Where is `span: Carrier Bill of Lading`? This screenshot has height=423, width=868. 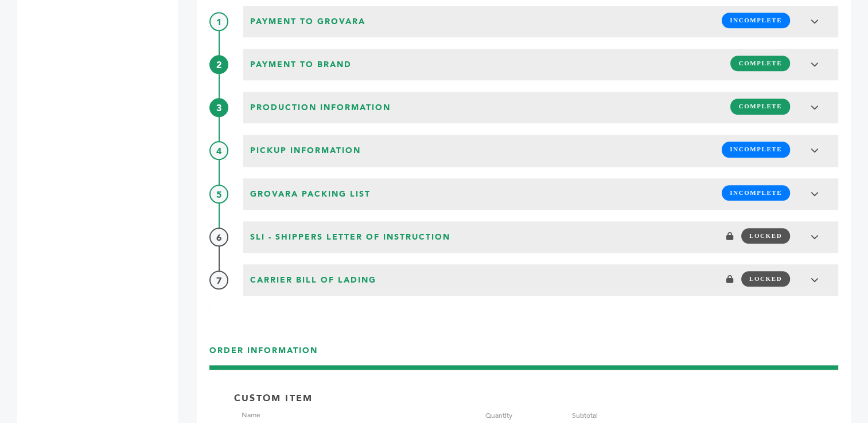
span: Carrier Bill of Lading is located at coordinates (313, 281).